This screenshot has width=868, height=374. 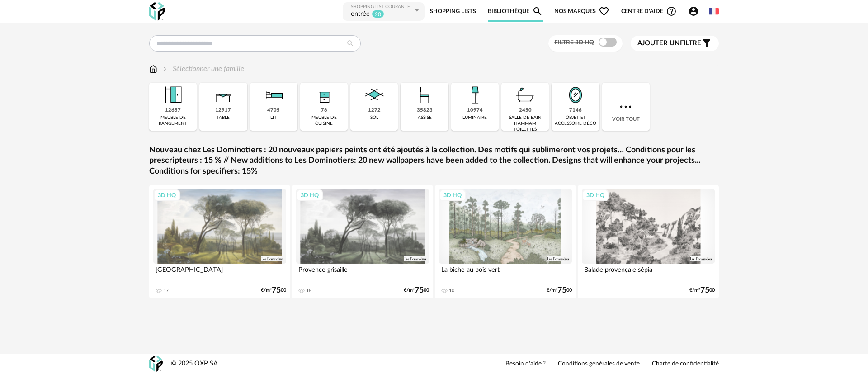 I want to click on div: meuble de rangement, so click(x=173, y=121).